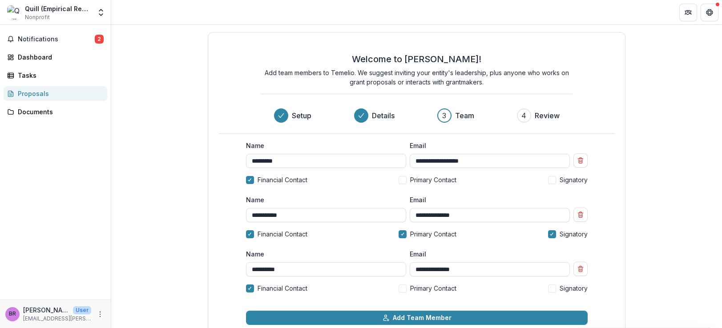 The height and width of the screenshot is (328, 722). I want to click on span: Nonprofit, so click(37, 17).